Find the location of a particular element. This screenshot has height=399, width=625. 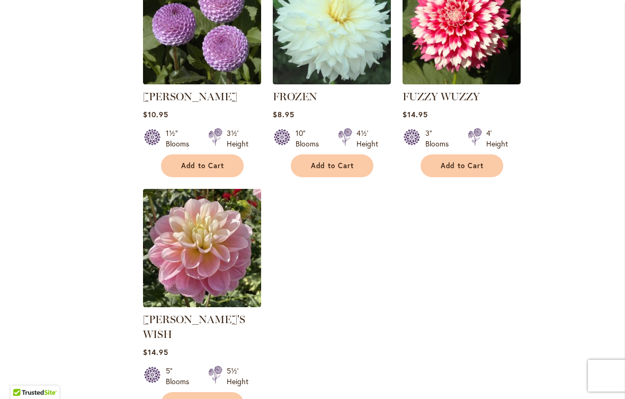

div: 5" Blooms is located at coordinates (181, 376).